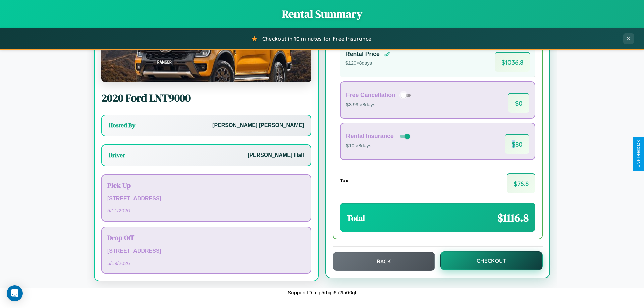  I want to click on h2: 2020 Ford LNT9000, so click(207, 98).